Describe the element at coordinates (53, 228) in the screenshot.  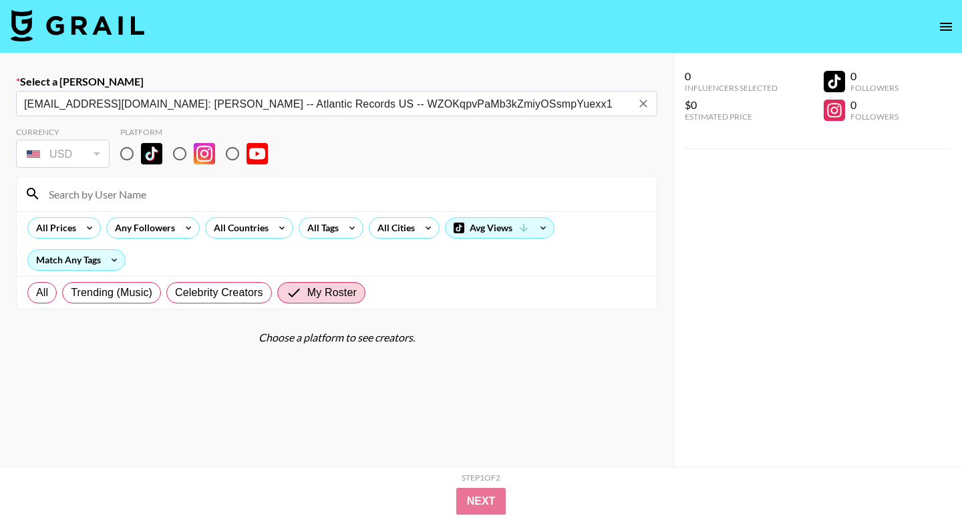
I see `div: All Prices` at that location.